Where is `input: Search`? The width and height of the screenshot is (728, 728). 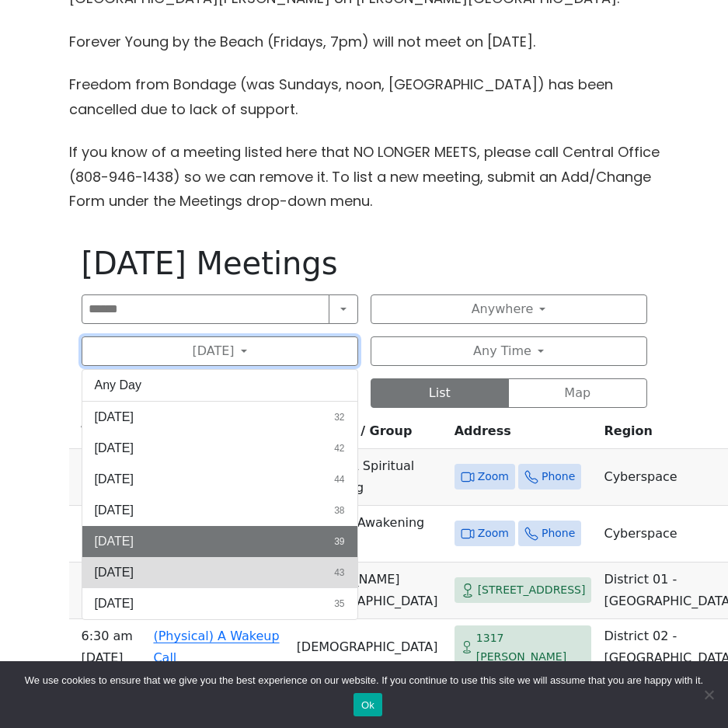
input: Search is located at coordinates (205, 309).